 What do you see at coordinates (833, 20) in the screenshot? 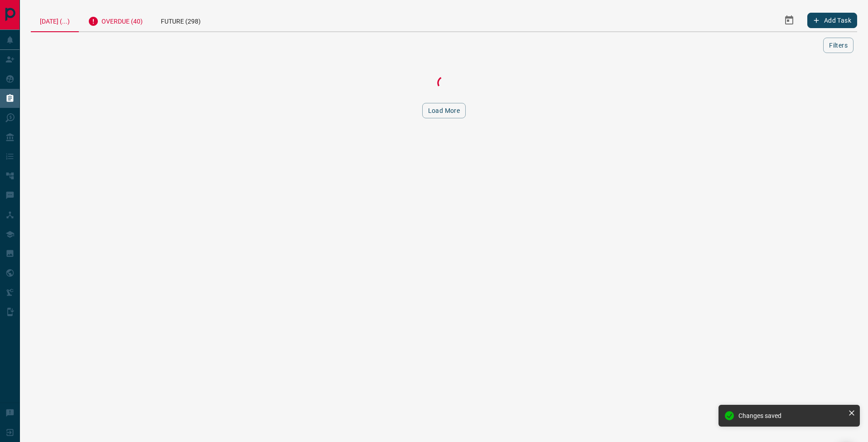
I see `button: Add Task` at bounding box center [833, 20].